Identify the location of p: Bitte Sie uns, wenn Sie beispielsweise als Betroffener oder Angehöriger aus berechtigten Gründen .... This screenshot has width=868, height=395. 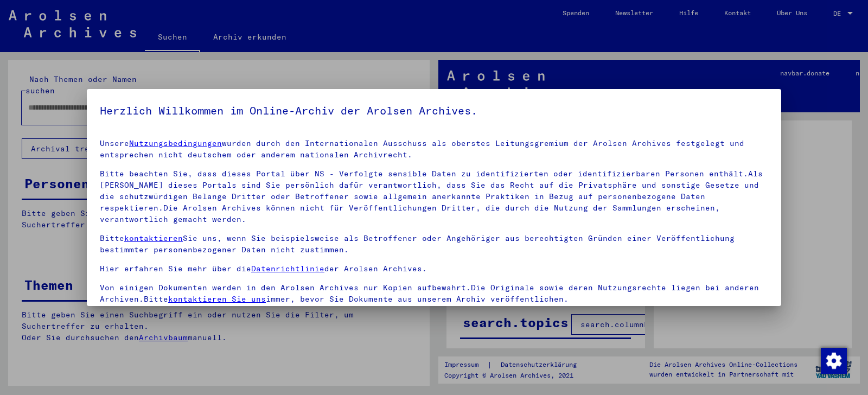
(434, 244).